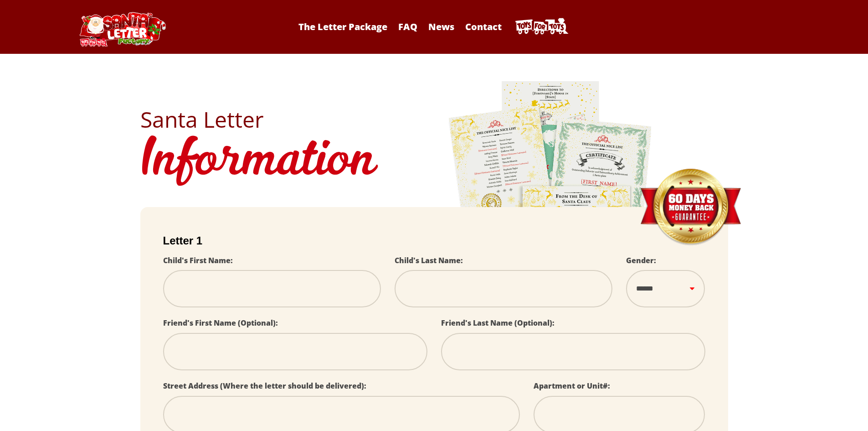  I want to click on a: Contact, so click(484, 27).